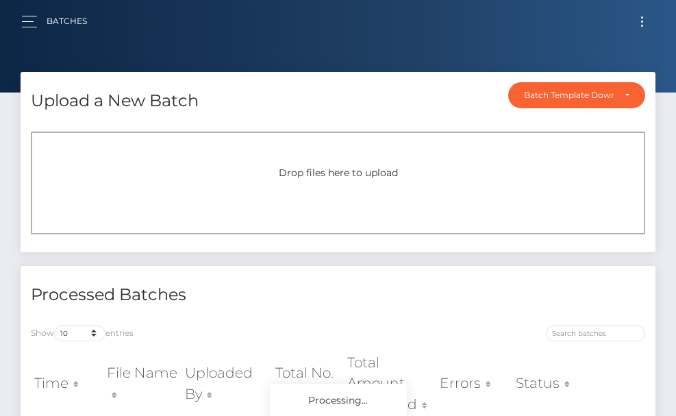 This screenshot has width=676, height=416. Describe the element at coordinates (79, 333) in the screenshot. I see `select: Showentries` at that location.